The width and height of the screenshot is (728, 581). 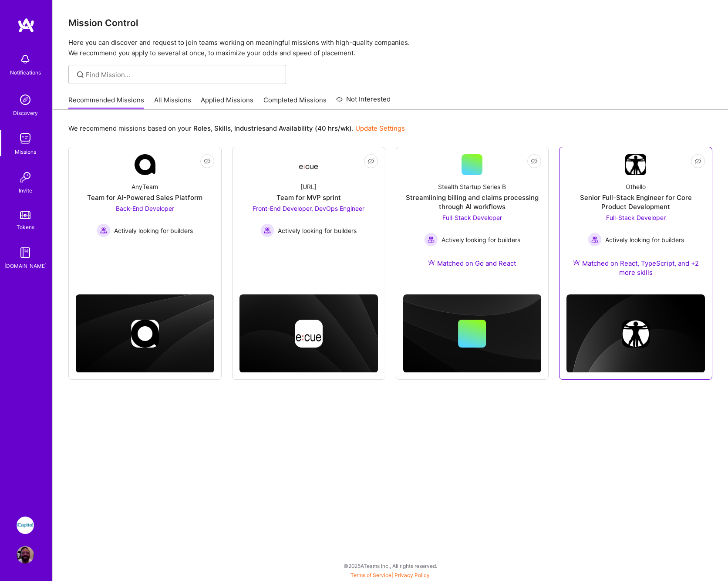 I want to click on img: teamwork, so click(x=25, y=138).